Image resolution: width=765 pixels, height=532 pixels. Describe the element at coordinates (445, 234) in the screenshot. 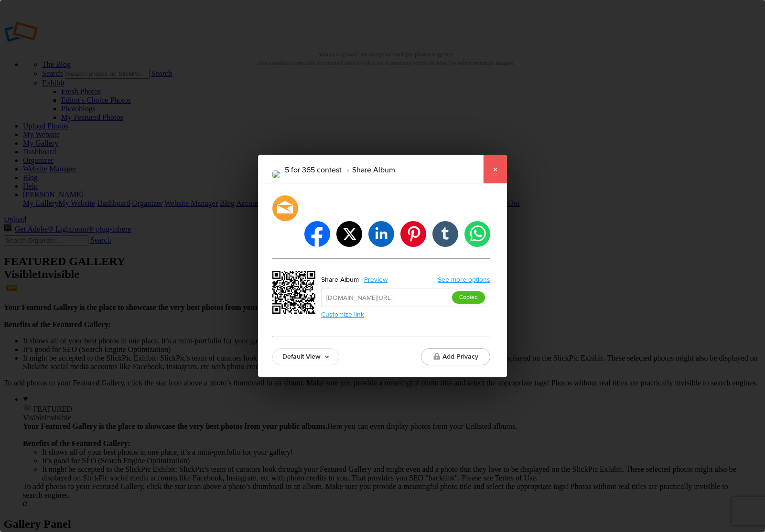

I see `li: tumblr` at that location.